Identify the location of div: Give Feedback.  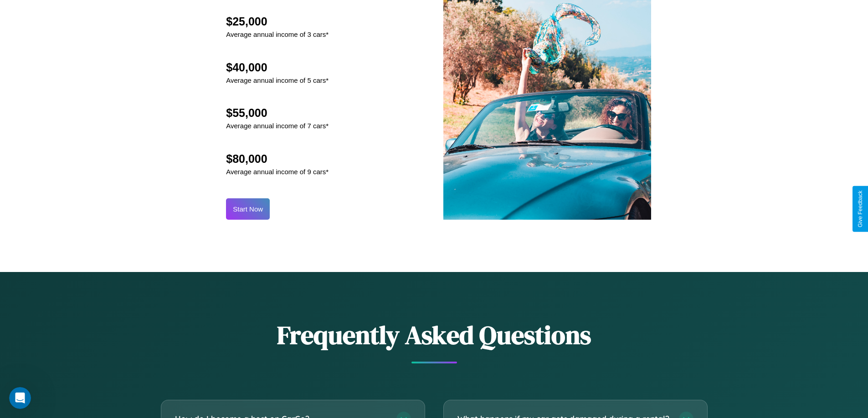
(860, 209).